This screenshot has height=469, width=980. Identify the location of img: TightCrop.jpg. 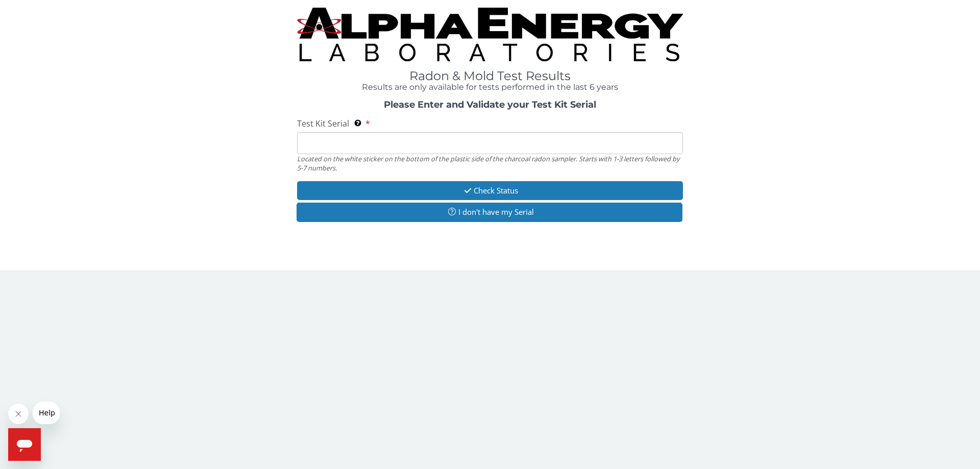
(490, 34).